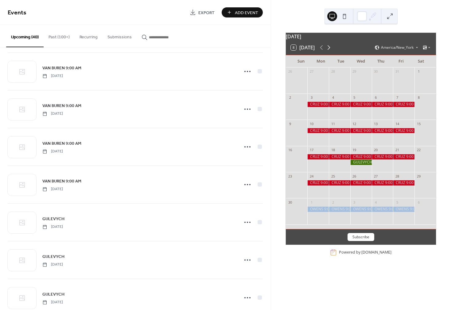  I want to click on div: 8, so click(419, 98).